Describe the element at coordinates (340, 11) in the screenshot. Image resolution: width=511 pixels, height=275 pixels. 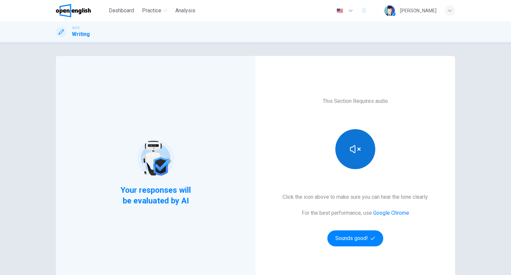
I see `img: en` at that location.